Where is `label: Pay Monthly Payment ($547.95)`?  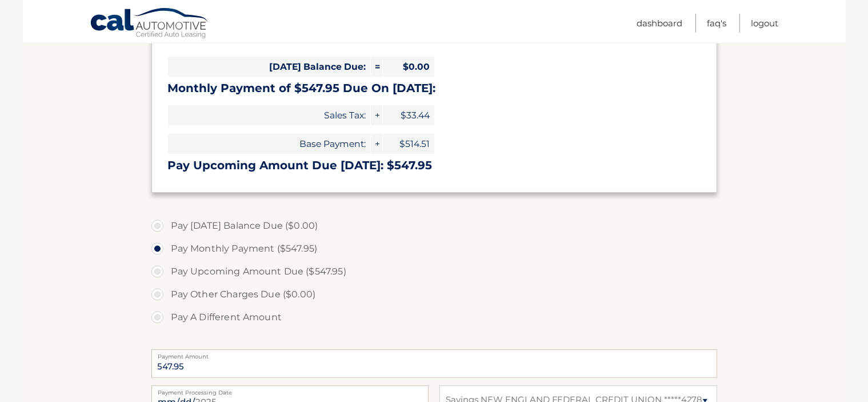
label: Pay Monthly Payment ($547.95) is located at coordinates (434, 248).